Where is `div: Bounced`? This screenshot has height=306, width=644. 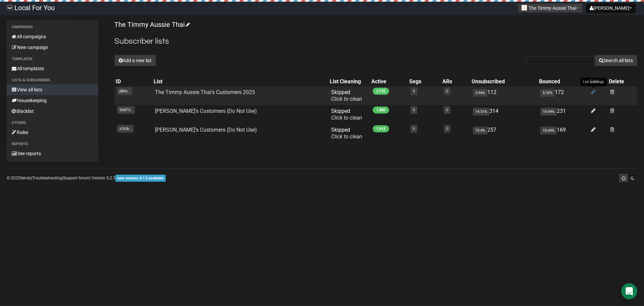 div: Bounced is located at coordinates (560, 82).